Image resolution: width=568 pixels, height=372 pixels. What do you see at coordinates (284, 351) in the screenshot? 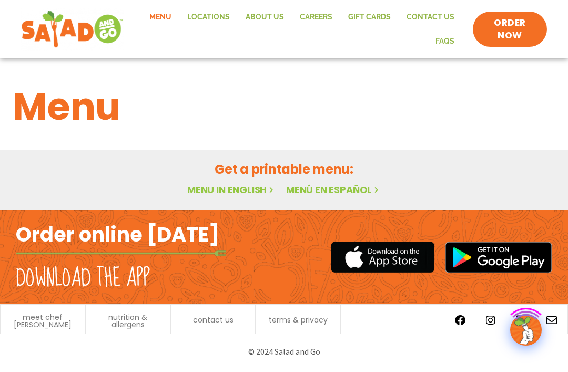
I see `p: © 2024 Salad and Go` at bounding box center [284, 351].